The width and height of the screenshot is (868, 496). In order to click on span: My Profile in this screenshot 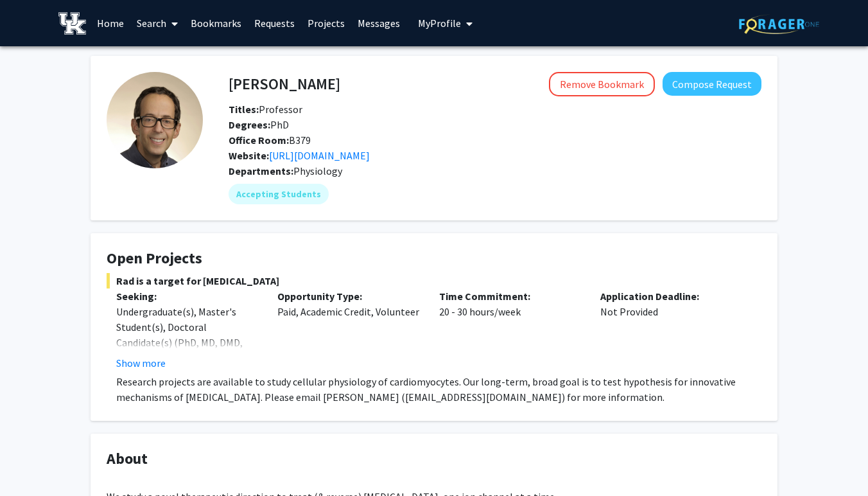, I will do `click(439, 23)`.